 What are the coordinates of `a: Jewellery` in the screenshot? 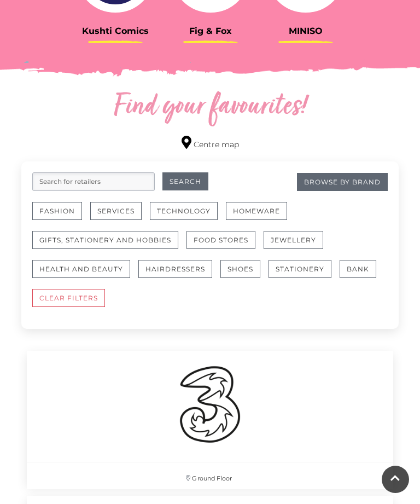 It's located at (297, 245).